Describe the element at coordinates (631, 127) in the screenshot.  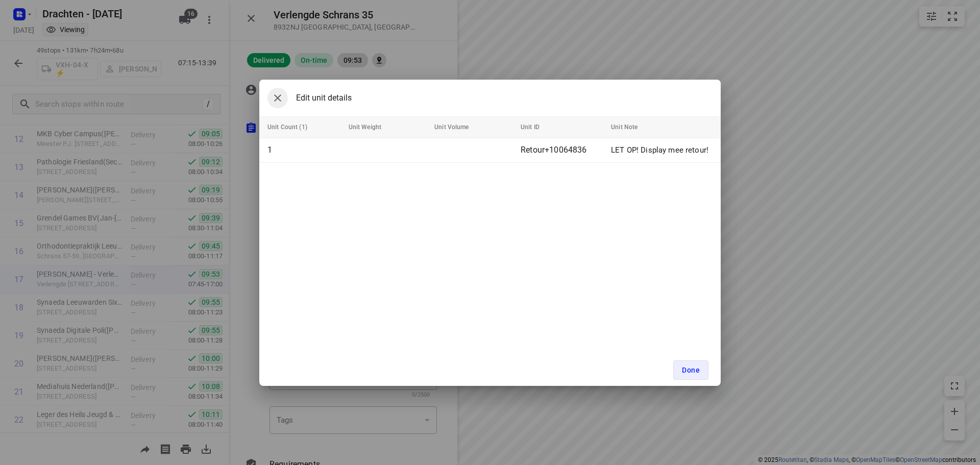
I see `span: Unit Note` at that location.